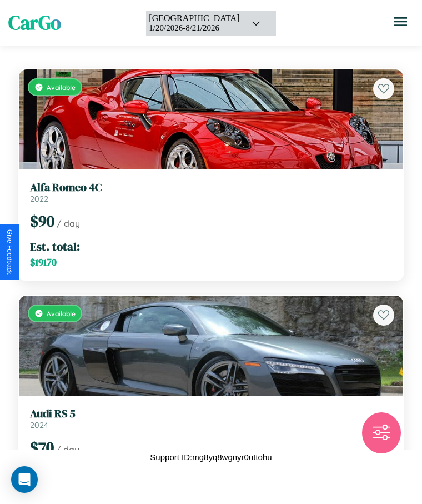  I want to click on span: $ 70, so click(42, 447).